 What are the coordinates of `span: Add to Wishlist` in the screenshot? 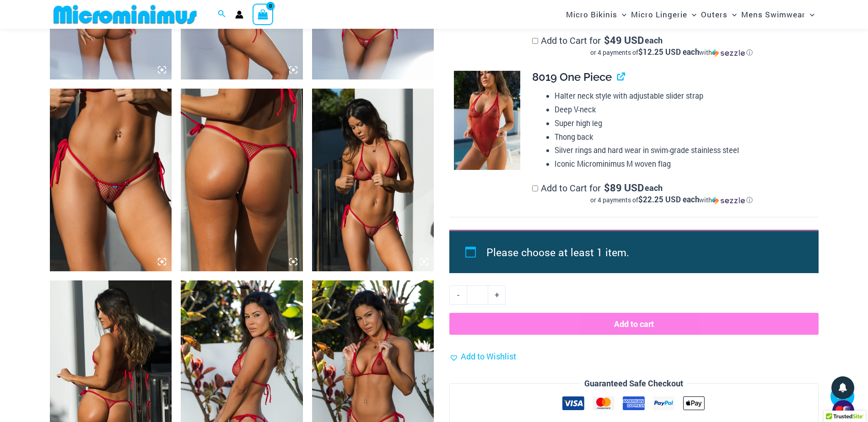 It's located at (488, 357).